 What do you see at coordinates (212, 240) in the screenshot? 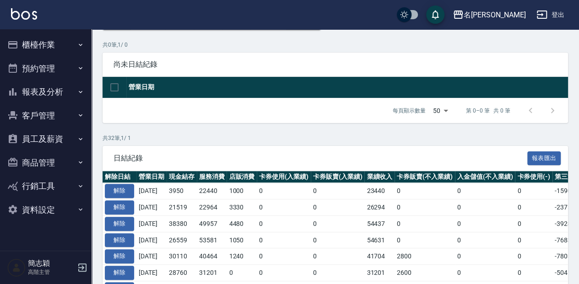
I see `td: 53581` at bounding box center [212, 240].